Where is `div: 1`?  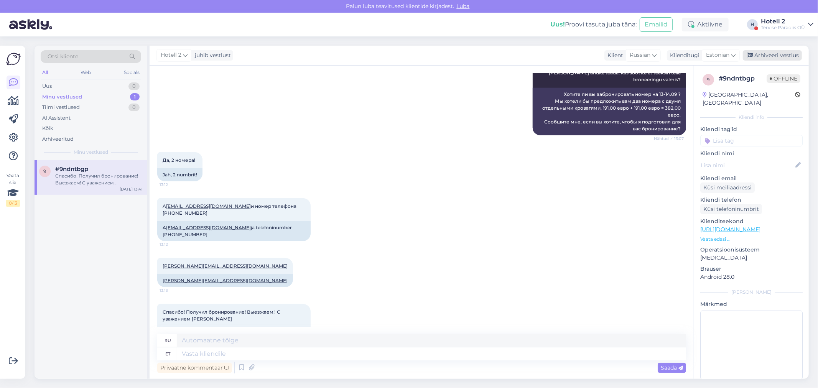 div: 1 is located at coordinates (135, 97).